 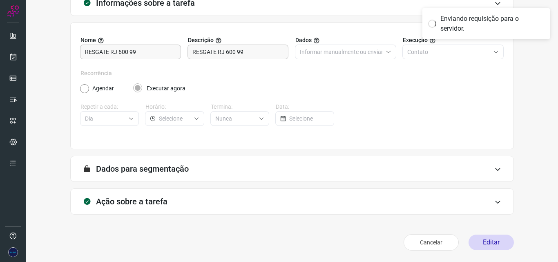 I want to click on label: Recorrência, so click(x=292, y=73).